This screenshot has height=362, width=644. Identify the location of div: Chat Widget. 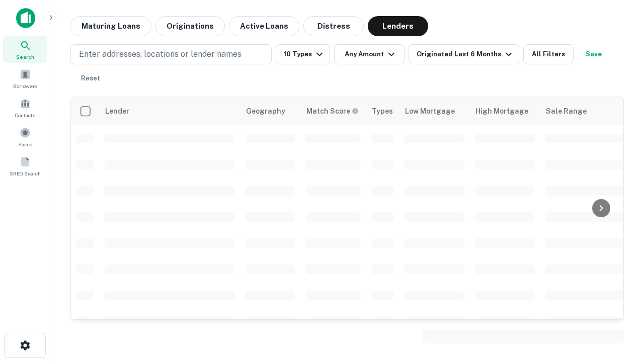
(619, 306).